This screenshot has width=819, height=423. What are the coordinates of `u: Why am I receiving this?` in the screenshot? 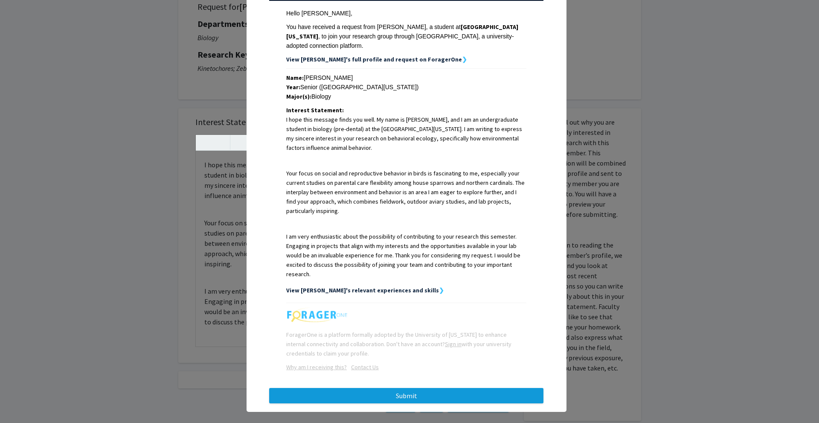 It's located at (316, 367).